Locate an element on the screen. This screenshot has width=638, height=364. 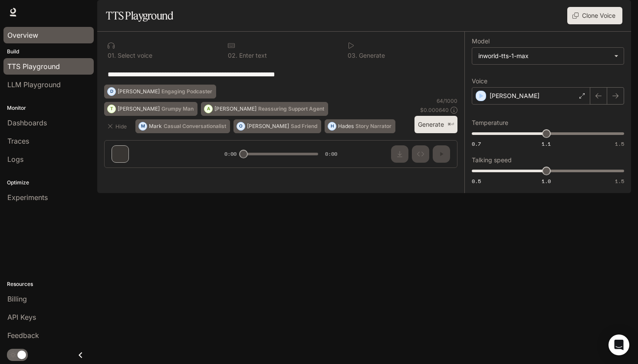
p: Story Narrator is located at coordinates (374, 126).